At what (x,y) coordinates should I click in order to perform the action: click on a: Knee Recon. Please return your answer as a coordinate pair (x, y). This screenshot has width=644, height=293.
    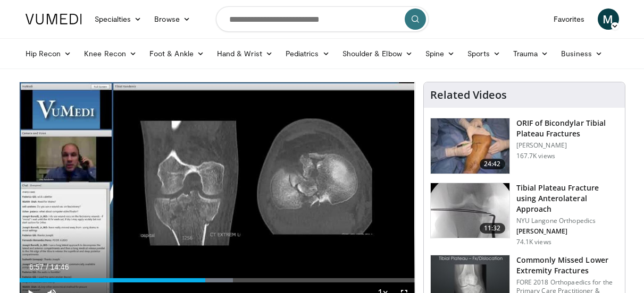
    Looking at the image, I should click on (110, 53).